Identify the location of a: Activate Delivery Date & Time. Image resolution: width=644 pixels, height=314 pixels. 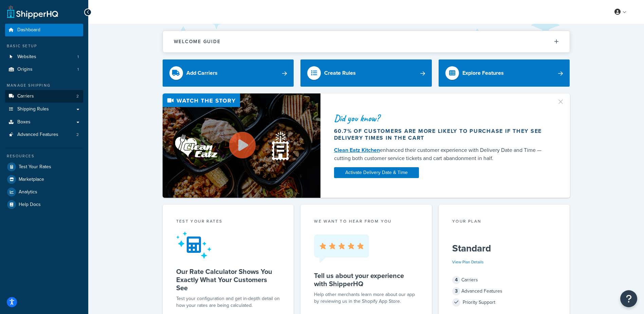
(377, 173).